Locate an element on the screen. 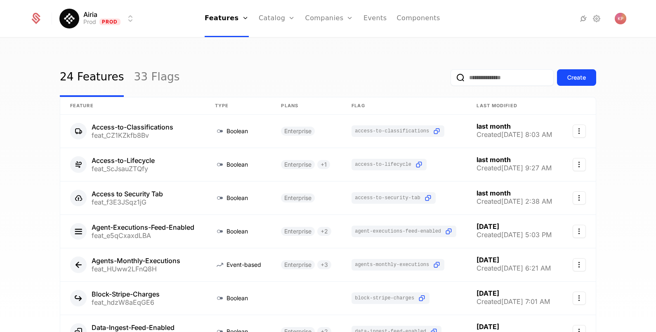 The height and width of the screenshot is (332, 656). th: Plans is located at coordinates (306, 106).